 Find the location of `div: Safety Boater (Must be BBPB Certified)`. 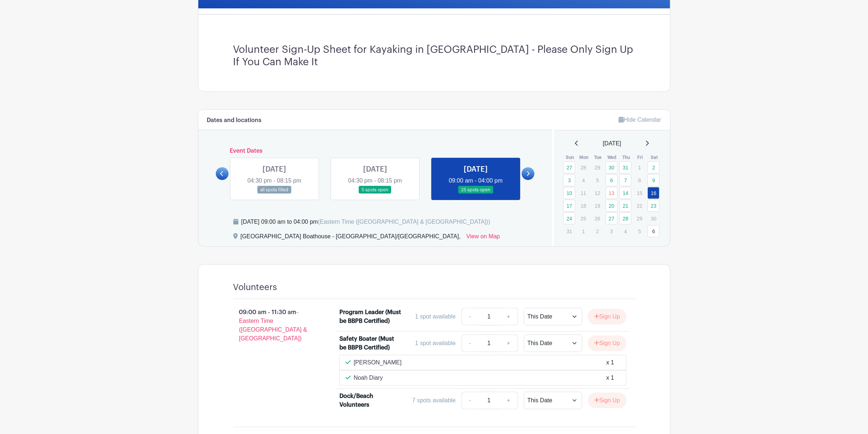

div: Safety Boater (Must be BBPB Certified) is located at coordinates (371, 343).